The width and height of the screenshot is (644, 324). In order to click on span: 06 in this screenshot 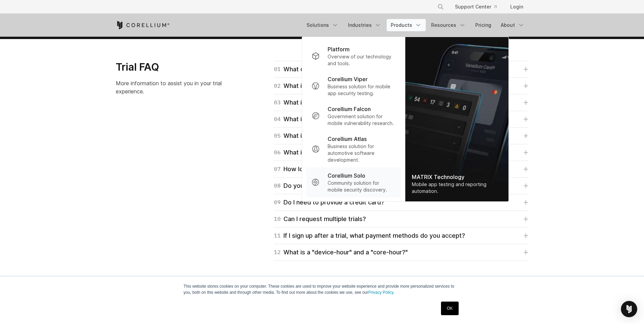, I will do `click(277, 153)`.